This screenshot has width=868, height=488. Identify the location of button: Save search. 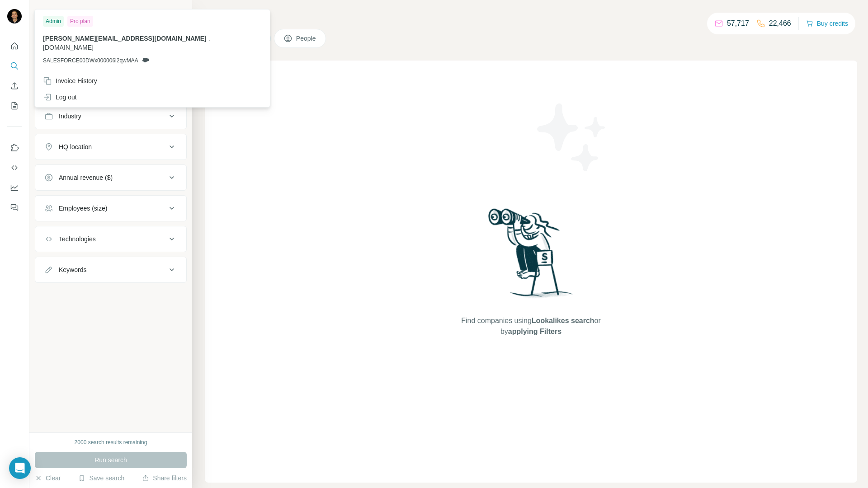
(101, 479).